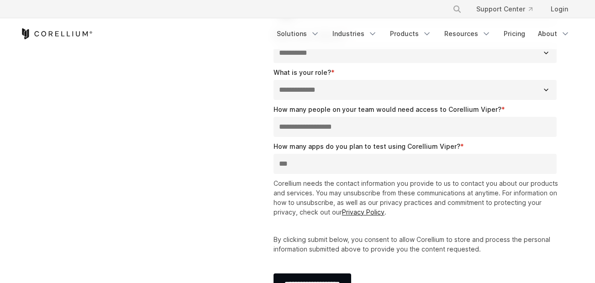  What do you see at coordinates (560, 9) in the screenshot?
I see `a: Login` at bounding box center [560, 9].